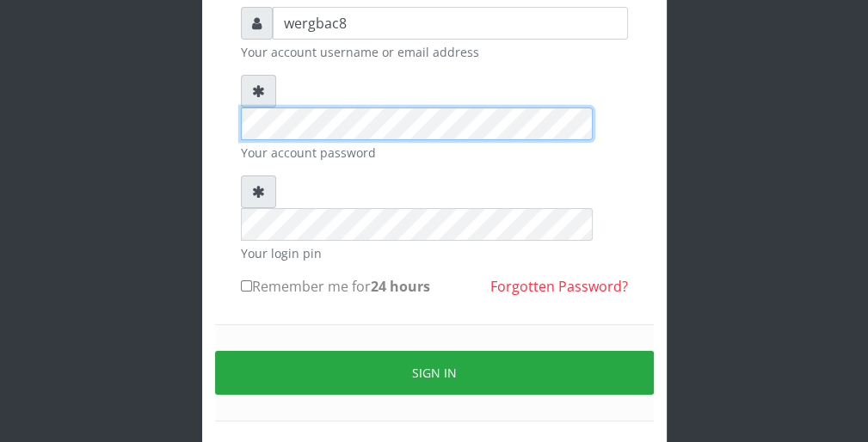 Image resolution: width=868 pixels, height=442 pixels. What do you see at coordinates (435, 253) in the screenshot?
I see `small: Your login pin` at bounding box center [435, 253].